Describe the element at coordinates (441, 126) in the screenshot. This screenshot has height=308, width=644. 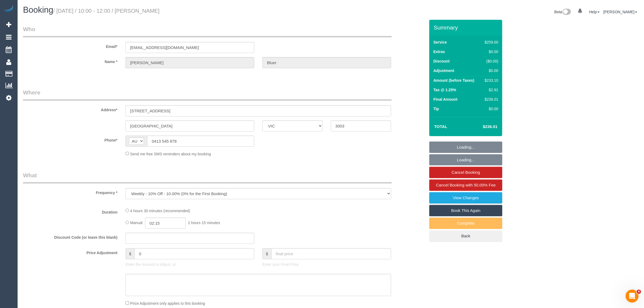
I see `strong: Total` at that location.